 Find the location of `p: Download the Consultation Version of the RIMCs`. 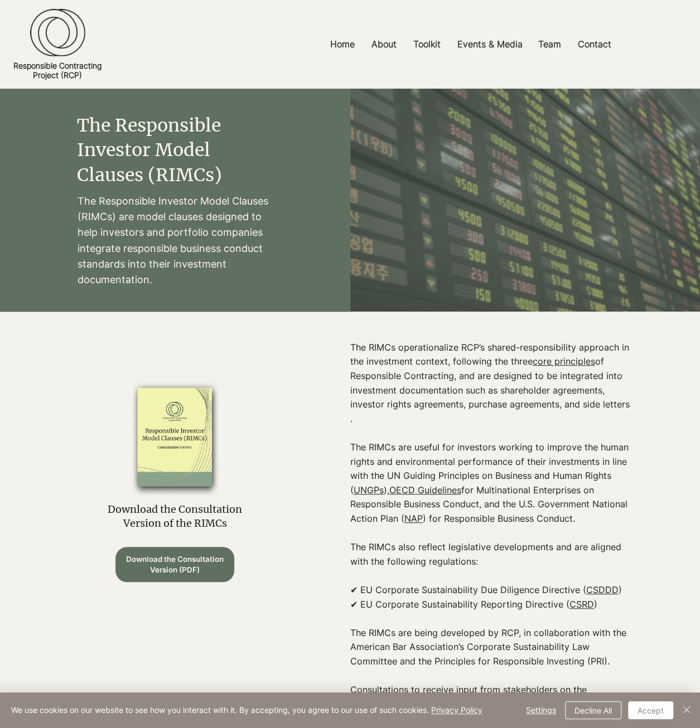

p: Download the Consultation Version of the RIMCs is located at coordinates (174, 516).